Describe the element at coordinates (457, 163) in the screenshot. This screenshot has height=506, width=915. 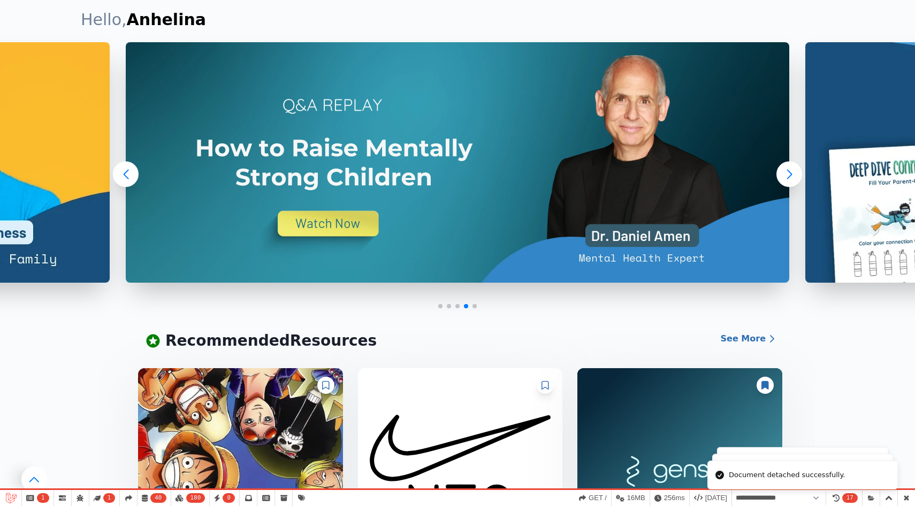
I see `img: banner BLJ` at that location.